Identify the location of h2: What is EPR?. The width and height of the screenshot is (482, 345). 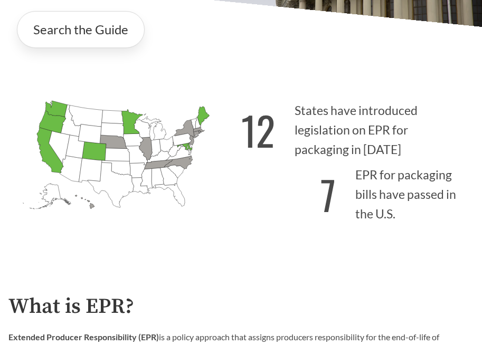
(241, 307).